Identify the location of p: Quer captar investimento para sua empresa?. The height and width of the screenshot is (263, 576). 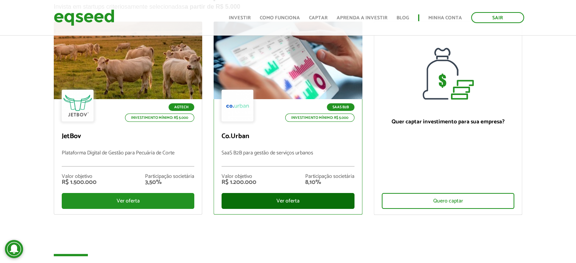
(448, 122).